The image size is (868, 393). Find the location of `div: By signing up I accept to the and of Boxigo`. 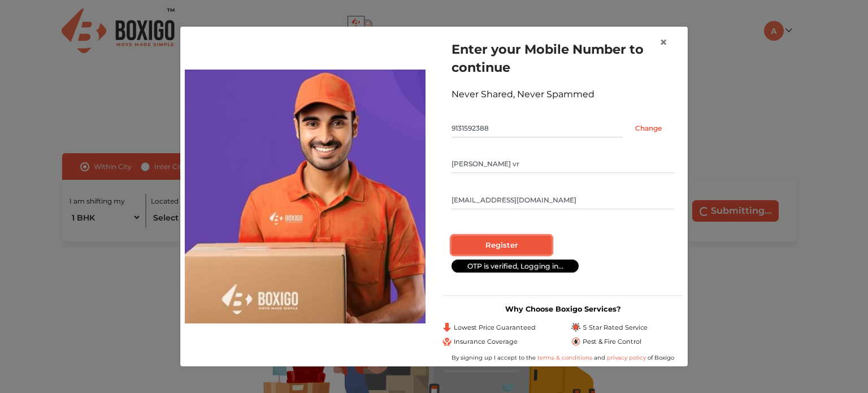

div: By signing up I accept to the and of Boxigo is located at coordinates (563, 357).